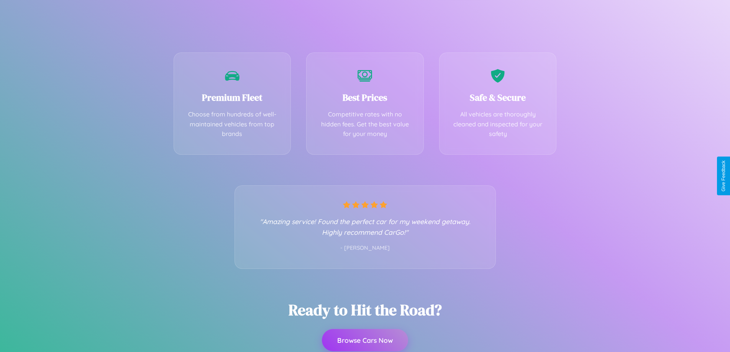  I want to click on p: "Amazing service! Found the perfect car for my weekend getaway. Highly recommend CarGo!", so click(365, 227).